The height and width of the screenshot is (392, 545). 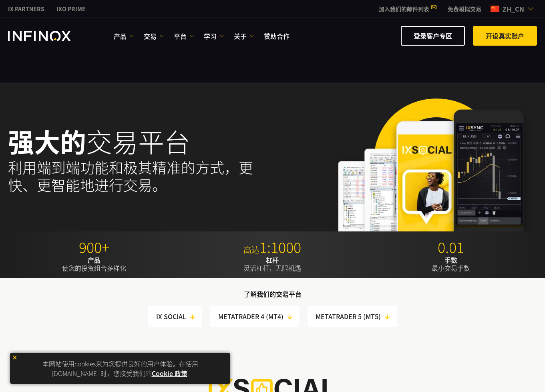 I want to click on img: yellow close icon, so click(x=15, y=357).